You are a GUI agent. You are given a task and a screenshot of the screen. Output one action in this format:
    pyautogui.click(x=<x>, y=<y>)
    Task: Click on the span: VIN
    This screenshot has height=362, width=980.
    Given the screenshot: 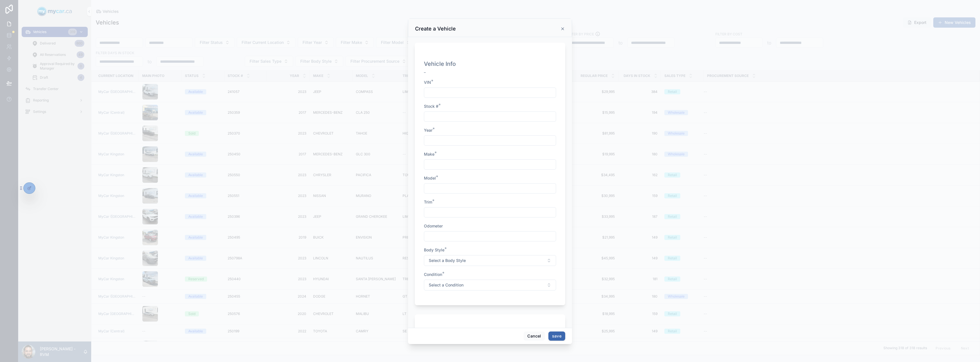 What is the action you would take?
    pyautogui.click(x=427, y=82)
    